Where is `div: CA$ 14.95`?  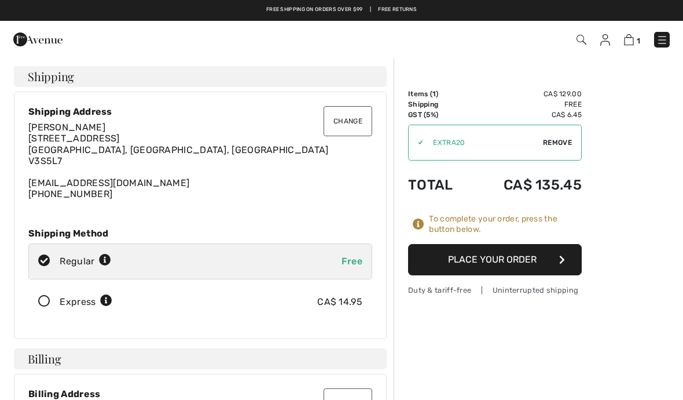 div: CA$ 14.95 is located at coordinates (340, 302).